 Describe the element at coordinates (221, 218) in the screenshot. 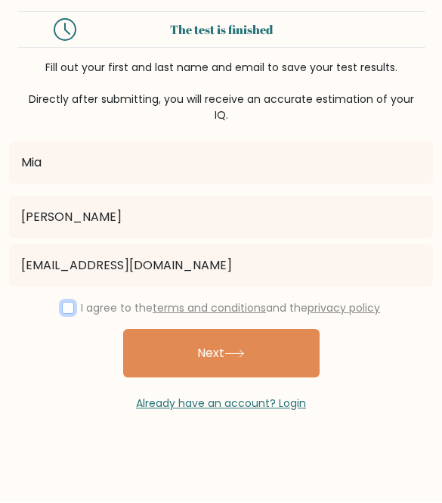

I see `input: Last name` at that location.